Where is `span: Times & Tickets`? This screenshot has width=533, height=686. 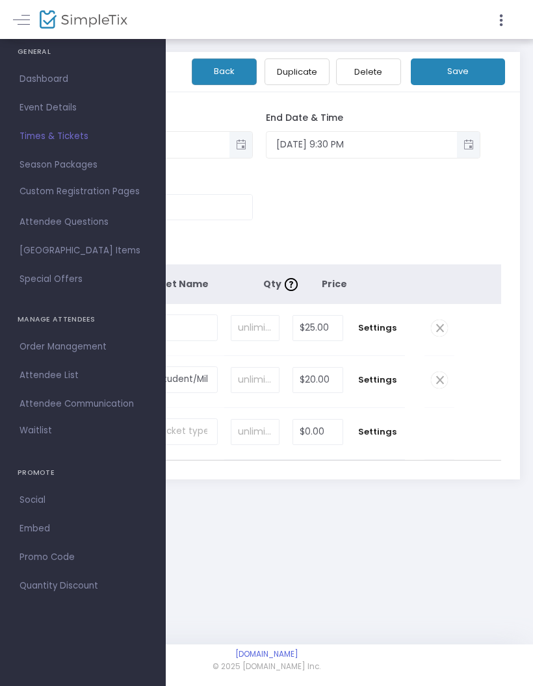 span: Times & Tickets is located at coordinates (83, 136).